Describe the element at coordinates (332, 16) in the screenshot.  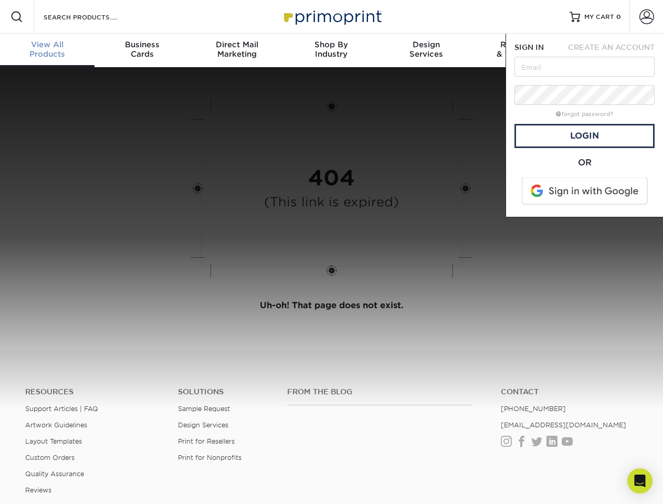
I see `img: Primoprint` at that location.